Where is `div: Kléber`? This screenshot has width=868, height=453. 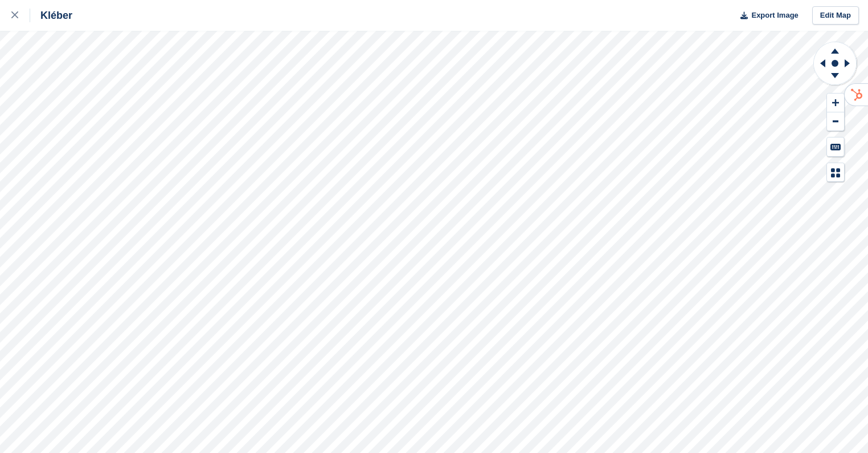 div: Kléber is located at coordinates (51, 15).